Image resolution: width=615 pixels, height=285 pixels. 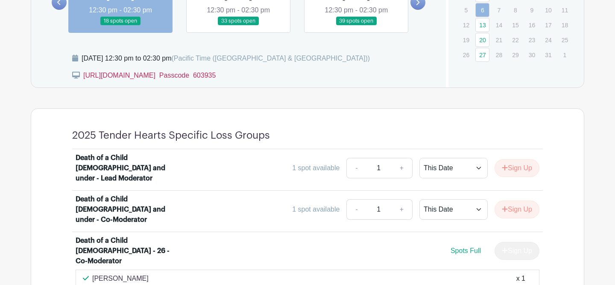 What do you see at coordinates (482, 40) in the screenshot?
I see `a: 20` at bounding box center [482, 40].